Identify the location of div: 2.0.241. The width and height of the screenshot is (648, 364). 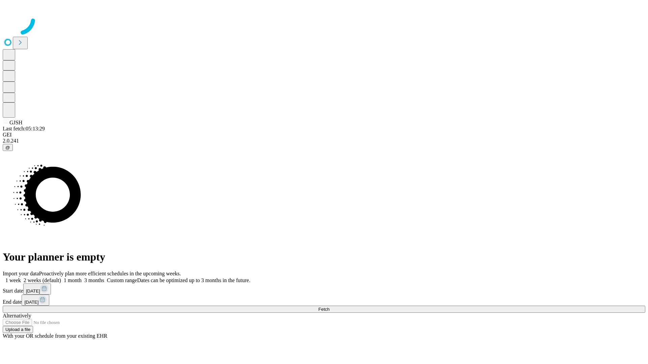
(324, 141).